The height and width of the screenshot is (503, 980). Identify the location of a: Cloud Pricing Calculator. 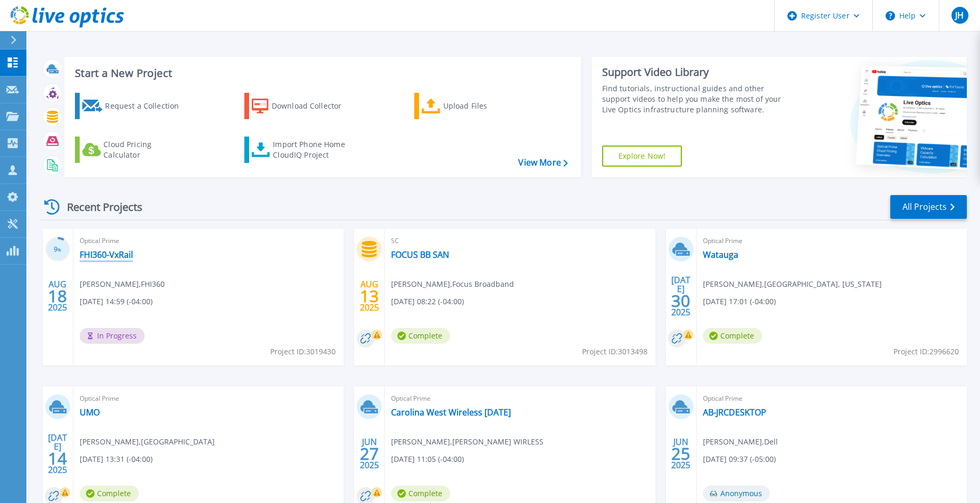
(133, 150).